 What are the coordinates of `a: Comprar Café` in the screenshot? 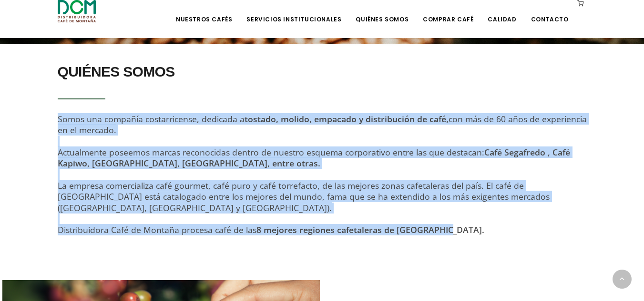 It's located at (448, 12).